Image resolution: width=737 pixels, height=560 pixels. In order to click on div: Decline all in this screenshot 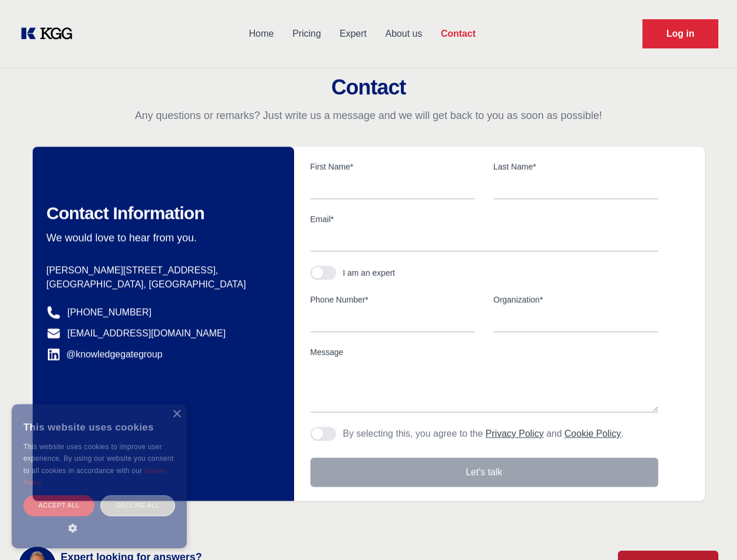, I will do `click(138, 504)`.